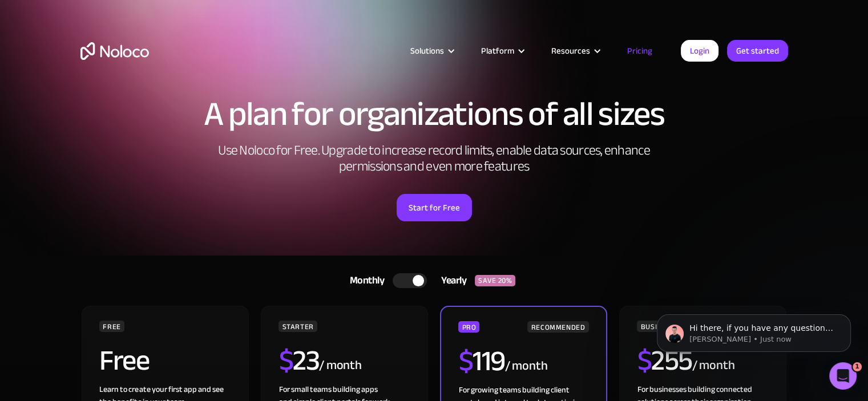 The image size is (868, 401). What do you see at coordinates (124, 360) in the screenshot?
I see `h2: Free` at bounding box center [124, 360].